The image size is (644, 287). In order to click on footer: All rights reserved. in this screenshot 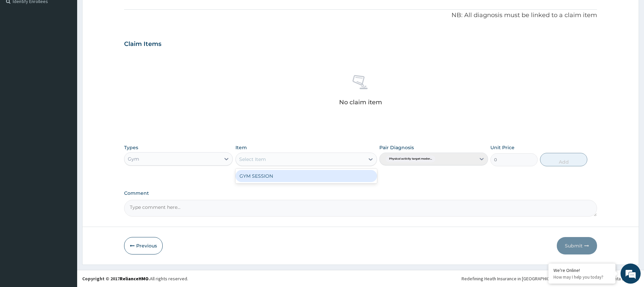, I will do `click(360, 278)`.